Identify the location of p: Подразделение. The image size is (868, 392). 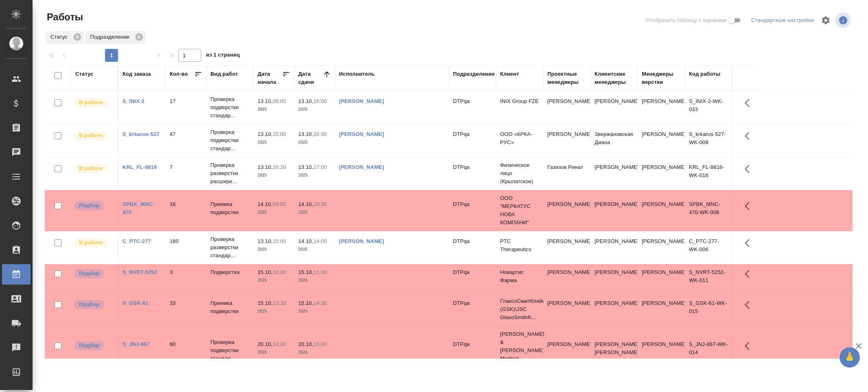
(111, 37).